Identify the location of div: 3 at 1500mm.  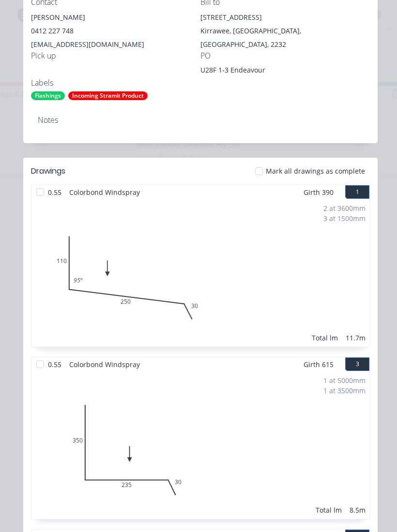
(344, 218).